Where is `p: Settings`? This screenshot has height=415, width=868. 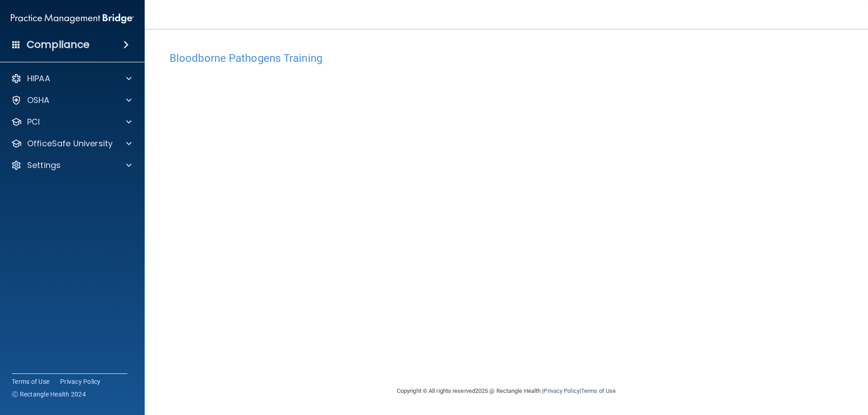
p: Settings is located at coordinates (44, 166).